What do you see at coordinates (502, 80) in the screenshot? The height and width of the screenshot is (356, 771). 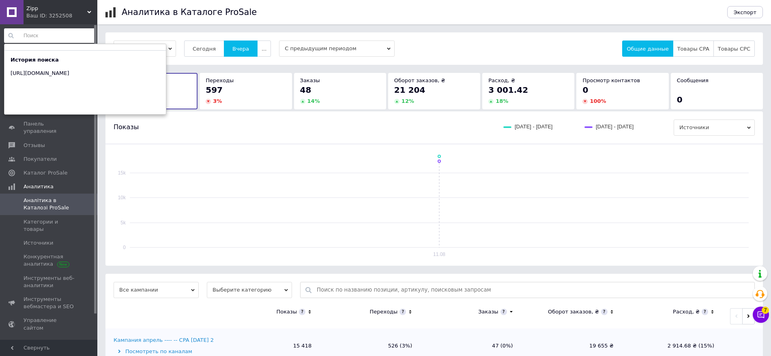 I see `span: Расход, ₴` at bounding box center [502, 80].